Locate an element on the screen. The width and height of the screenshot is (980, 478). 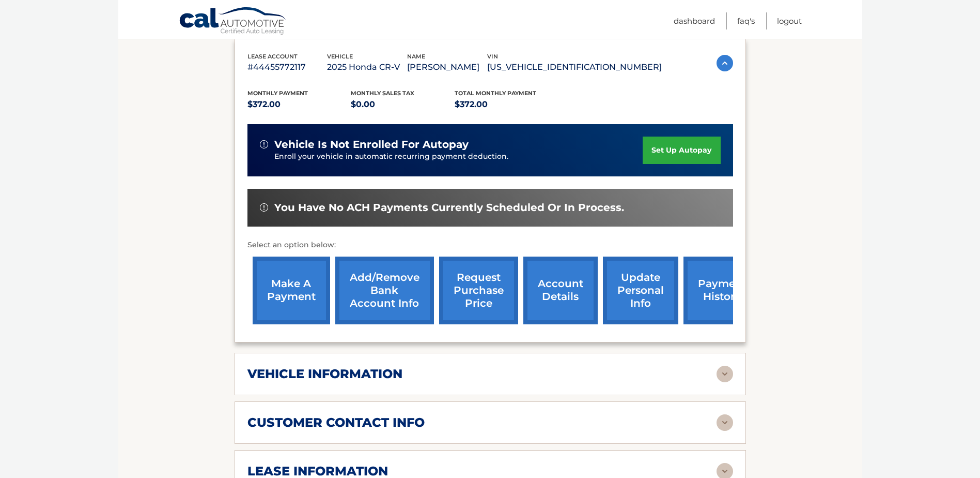
span: Total Monthly Payment is located at coordinates (496, 93).